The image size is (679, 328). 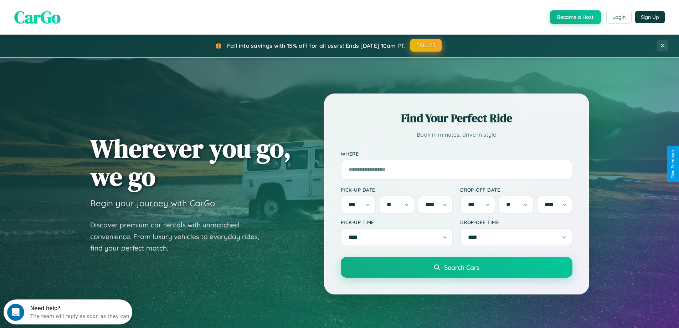 I want to click on div: Give Feedback, so click(x=673, y=164).